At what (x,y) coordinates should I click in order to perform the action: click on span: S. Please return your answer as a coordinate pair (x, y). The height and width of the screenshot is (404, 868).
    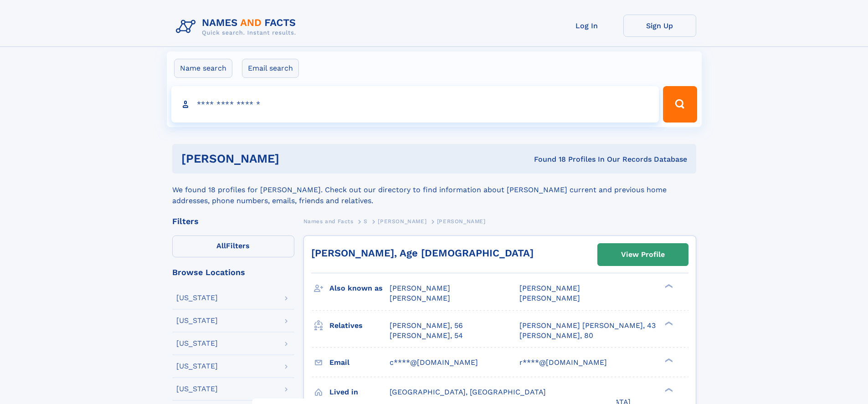
    Looking at the image, I should click on (365, 221).